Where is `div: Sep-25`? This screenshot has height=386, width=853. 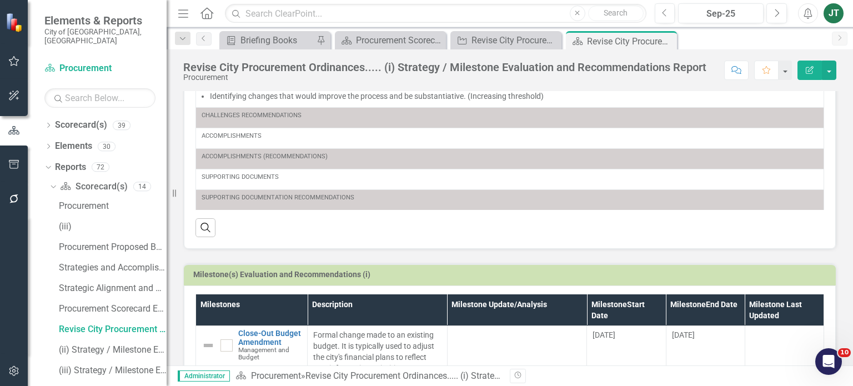
div: Sep-25 is located at coordinates (720, 14).